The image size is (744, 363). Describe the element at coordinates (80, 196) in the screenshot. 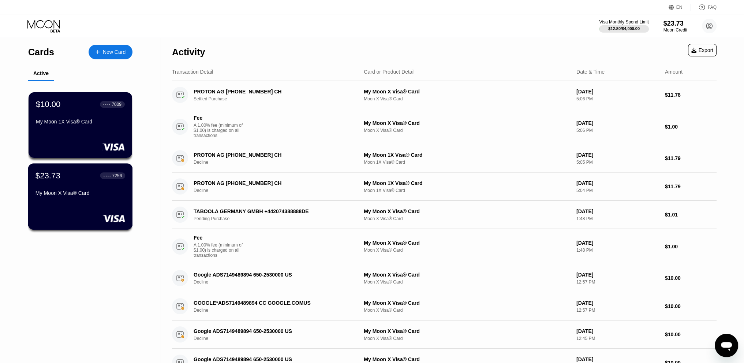

I see `div: $23.73● ● ● ●7256My Moon X Visa® Card` at that location.